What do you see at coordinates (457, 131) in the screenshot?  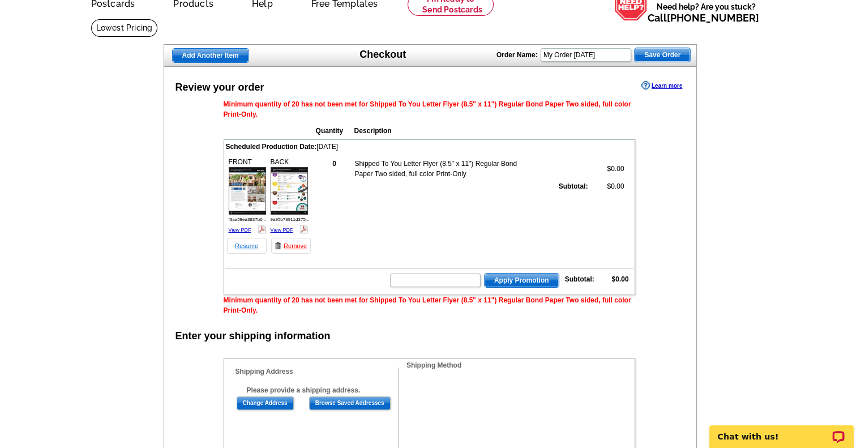 I see `th: Description` at bounding box center [457, 131].